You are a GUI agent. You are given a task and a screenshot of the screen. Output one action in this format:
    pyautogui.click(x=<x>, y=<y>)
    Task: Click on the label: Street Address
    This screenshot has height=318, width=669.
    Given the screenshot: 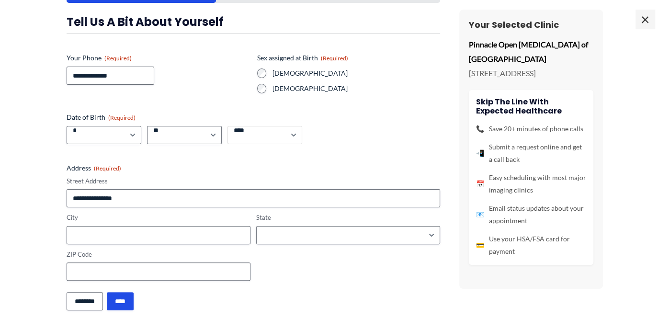 What is the action you would take?
    pyautogui.click(x=254, y=181)
    